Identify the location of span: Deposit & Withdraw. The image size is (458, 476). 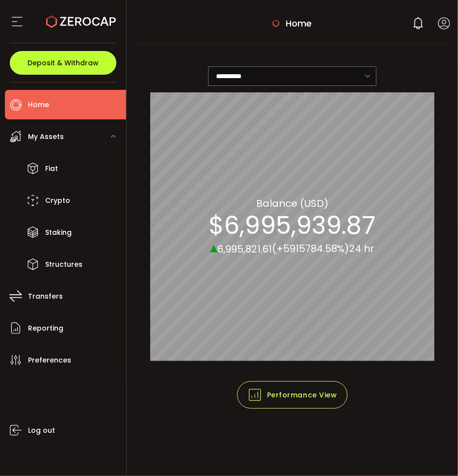
(63, 63).